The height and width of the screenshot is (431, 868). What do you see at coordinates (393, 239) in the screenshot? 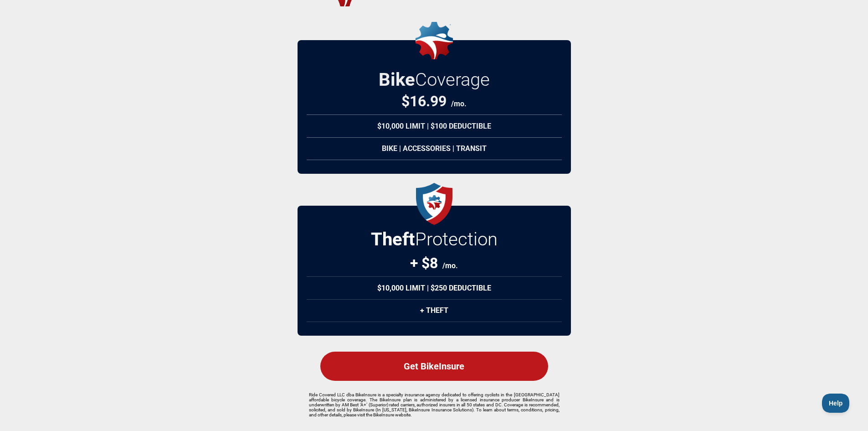
I see `strong: Theft` at bounding box center [393, 239].